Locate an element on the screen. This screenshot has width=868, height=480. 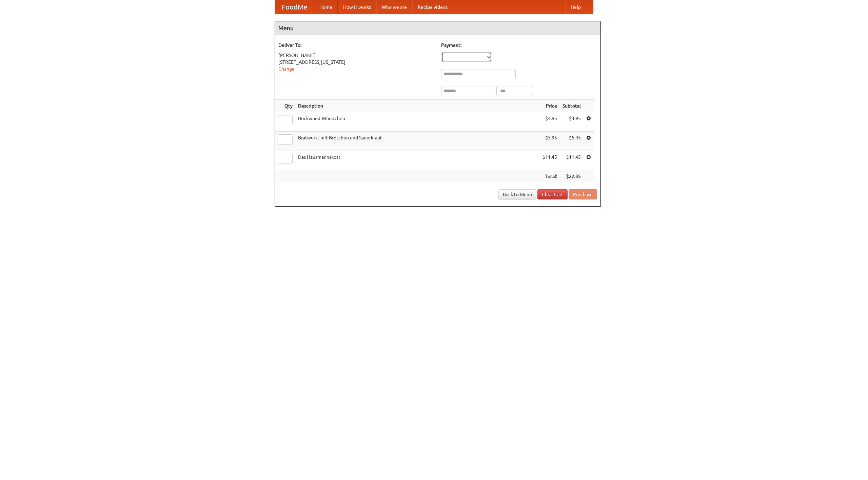
td: Bratwurst mit Brötchen und Sauerkraut is located at coordinates (417, 141).